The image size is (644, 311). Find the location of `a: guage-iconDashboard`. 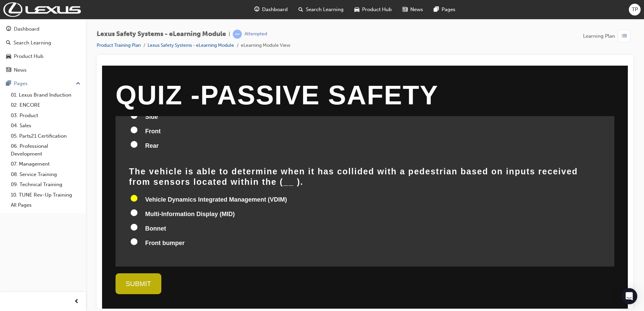

a: guage-iconDashboard is located at coordinates (271, 10).